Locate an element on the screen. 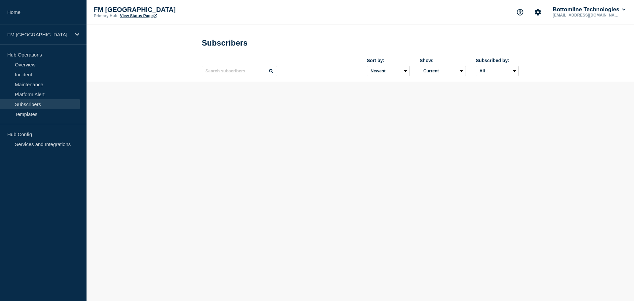 The image size is (634, 301). div: Subscribed by: is located at coordinates (497, 60).